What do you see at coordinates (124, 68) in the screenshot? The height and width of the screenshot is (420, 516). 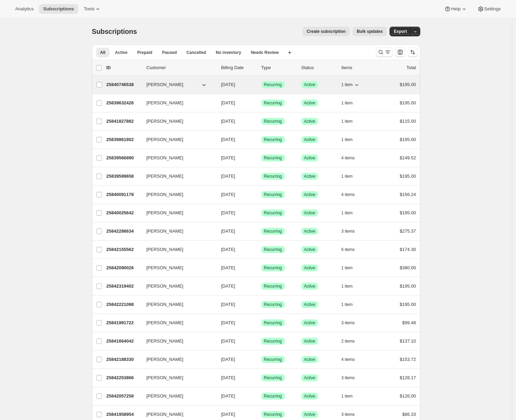 I see `p: ID` at bounding box center [124, 68].